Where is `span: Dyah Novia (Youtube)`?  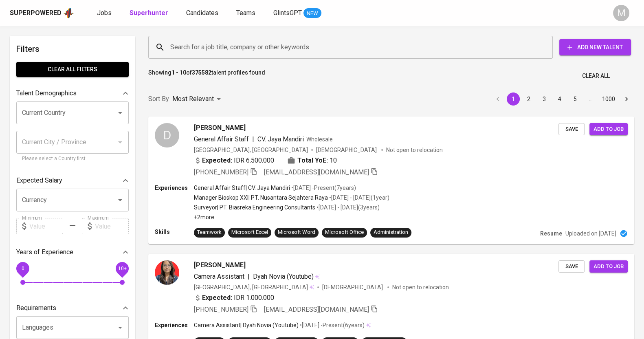
span: Dyah Novia (Youtube) is located at coordinates (283, 276).